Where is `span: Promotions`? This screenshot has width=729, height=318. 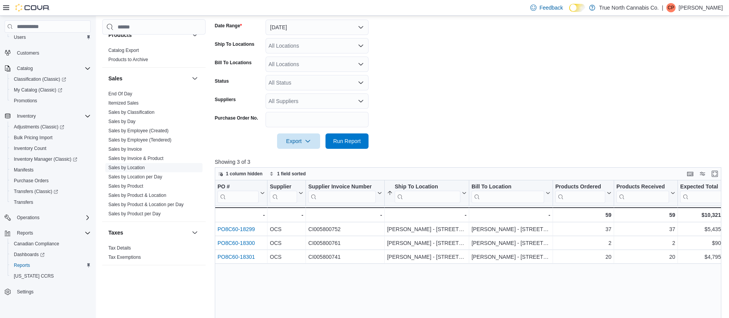
span: Promotions is located at coordinates (25, 101).